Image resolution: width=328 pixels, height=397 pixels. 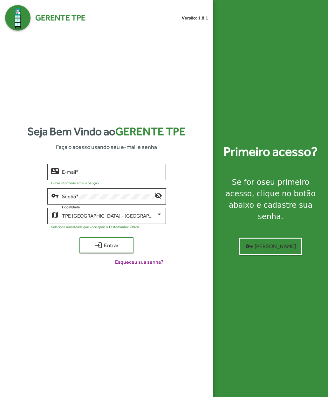 What do you see at coordinates (107, 245) in the screenshot?
I see `button: Entrar` at bounding box center [107, 245].